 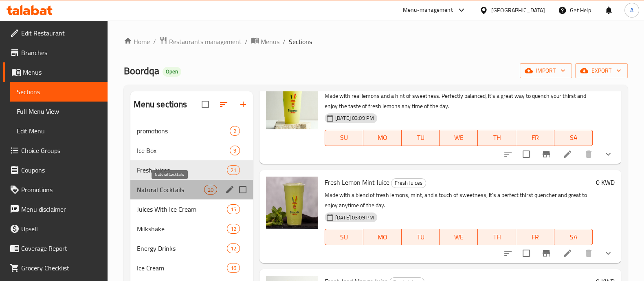 What do you see at coordinates (183, 131) in the screenshot?
I see `div: promotions` at bounding box center [183, 131].